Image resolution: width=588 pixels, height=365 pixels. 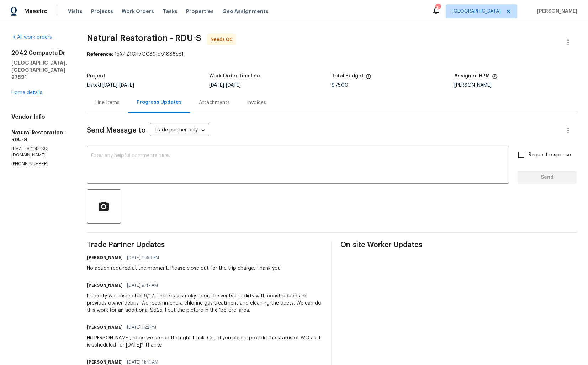 I want to click on div: Property was inspected 9/17. There is a smoky odor, the vents are dirty with construction and pre..., so click(x=205, y=303).